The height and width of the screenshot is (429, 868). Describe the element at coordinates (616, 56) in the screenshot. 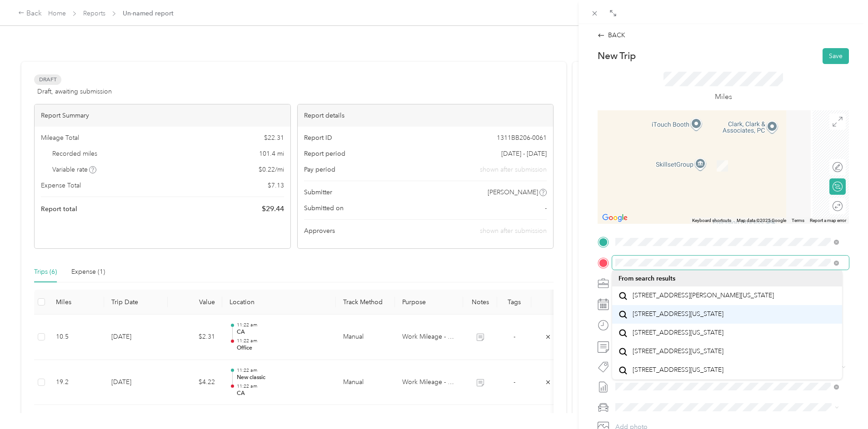

I see `p: New Trip` at that location.